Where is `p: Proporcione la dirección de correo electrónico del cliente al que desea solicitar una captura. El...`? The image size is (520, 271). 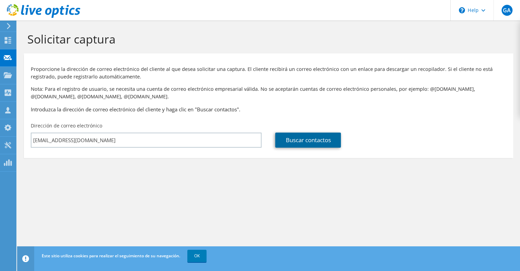
p: Proporcione la dirección de correo electrónico del cliente al que desea solicitar una captura. El... is located at coordinates (269, 73).